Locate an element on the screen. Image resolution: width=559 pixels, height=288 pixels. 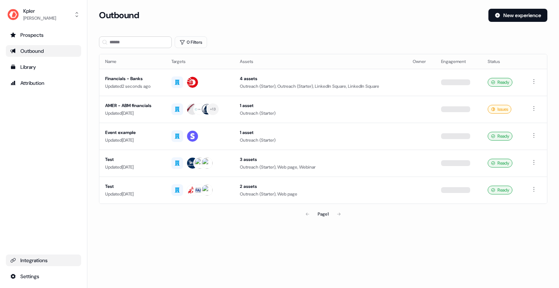
div: Kpler is located at coordinates (40, 11).